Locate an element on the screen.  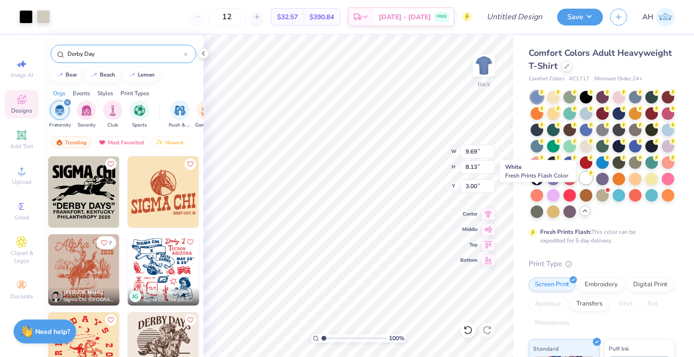
div: Styles is located at coordinates (105, 93).